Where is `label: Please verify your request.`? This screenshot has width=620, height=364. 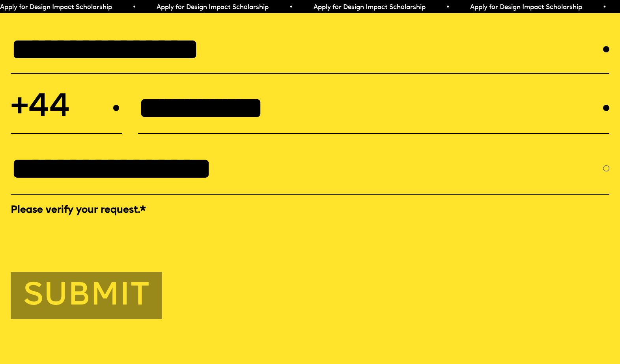 label: Please verify your request. is located at coordinates (310, 210).